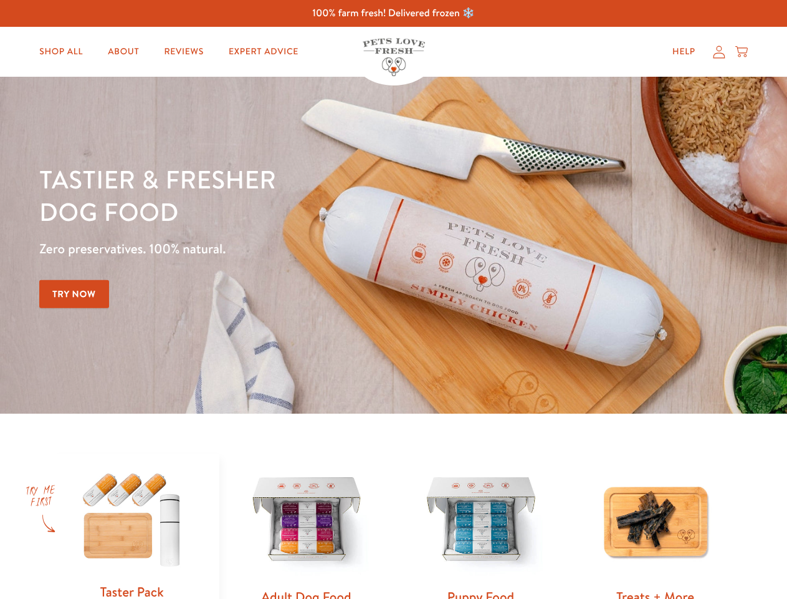  What do you see at coordinates (276, 195) in the screenshot?
I see `h1: Tastier & fresher dog food` at bounding box center [276, 195].